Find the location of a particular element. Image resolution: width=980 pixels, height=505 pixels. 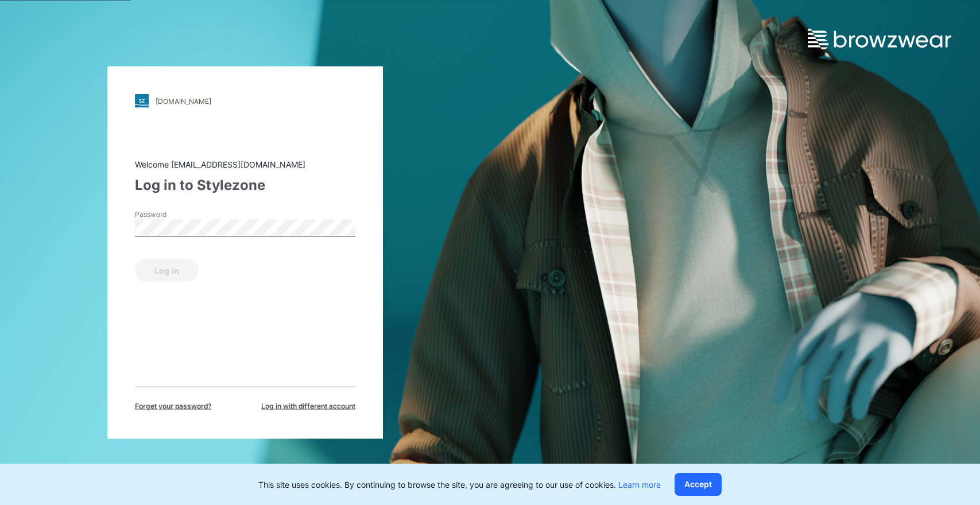

div: Log in to Stylezone is located at coordinates (245, 185).